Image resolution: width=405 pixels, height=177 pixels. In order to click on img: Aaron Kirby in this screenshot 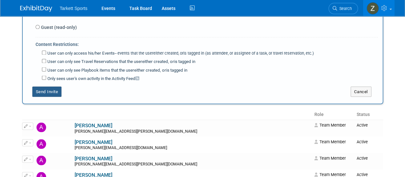, I will do `click(41, 127)`.